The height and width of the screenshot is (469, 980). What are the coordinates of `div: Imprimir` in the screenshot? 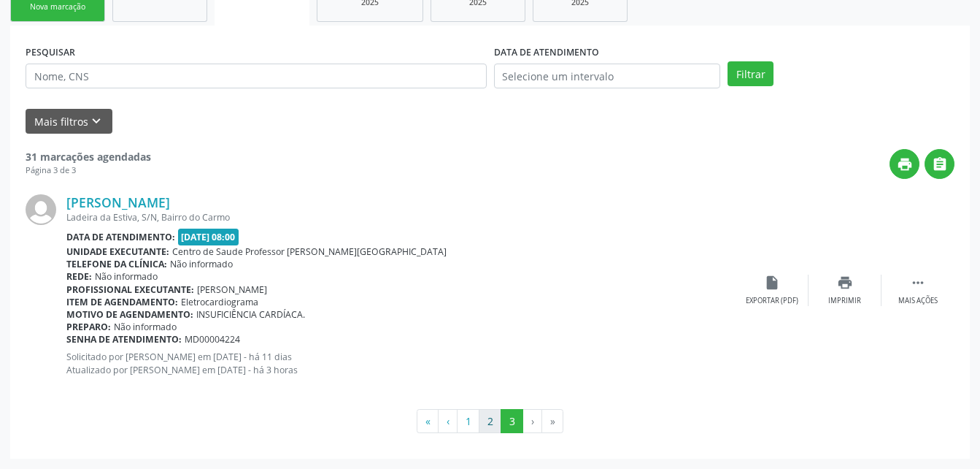 It's located at (845, 301).